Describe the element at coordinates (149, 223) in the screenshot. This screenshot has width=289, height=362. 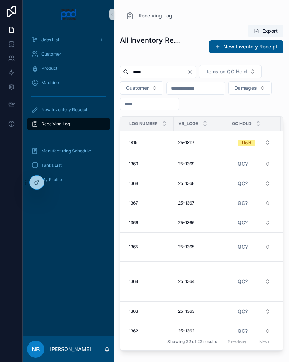
I see `a: 1366` at that location.